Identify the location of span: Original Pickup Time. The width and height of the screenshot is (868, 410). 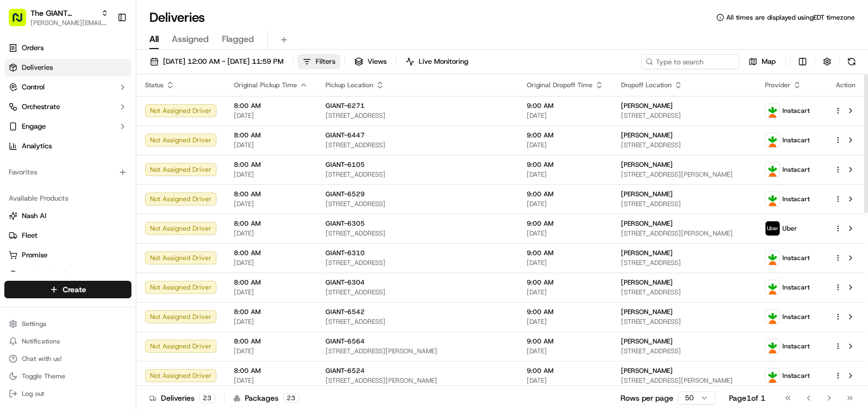
(266, 85).